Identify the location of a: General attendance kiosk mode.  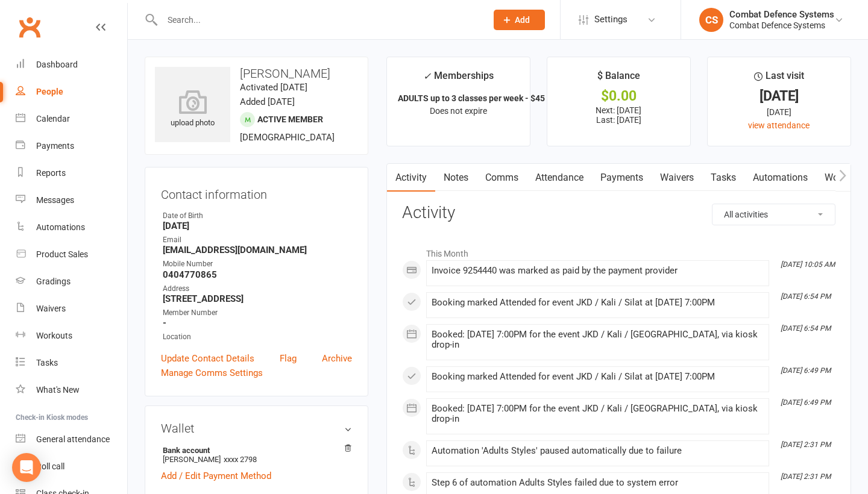
(71, 440).